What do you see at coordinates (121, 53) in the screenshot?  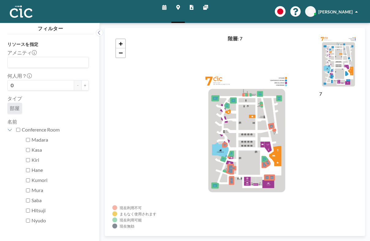 I see `a: Zoom out` at bounding box center [121, 53].